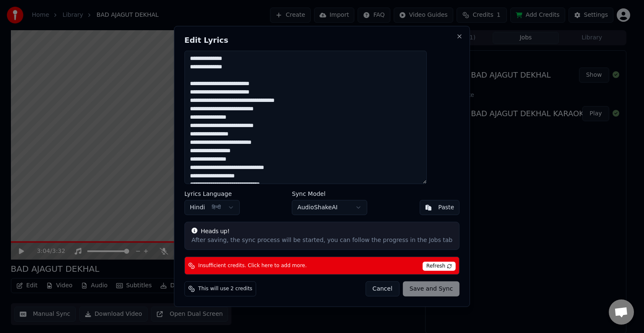 Image resolution: width=644 pixels, height=333 pixels. What do you see at coordinates (225, 289) in the screenshot?
I see `span: This will use 2 credits` at bounding box center [225, 289].